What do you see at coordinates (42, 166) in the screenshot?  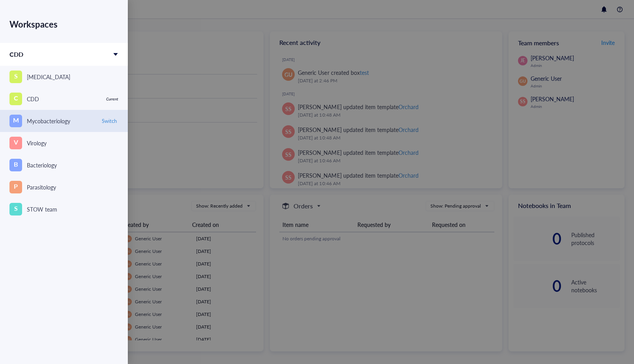 I see `div: Bacteriology` at bounding box center [42, 166].